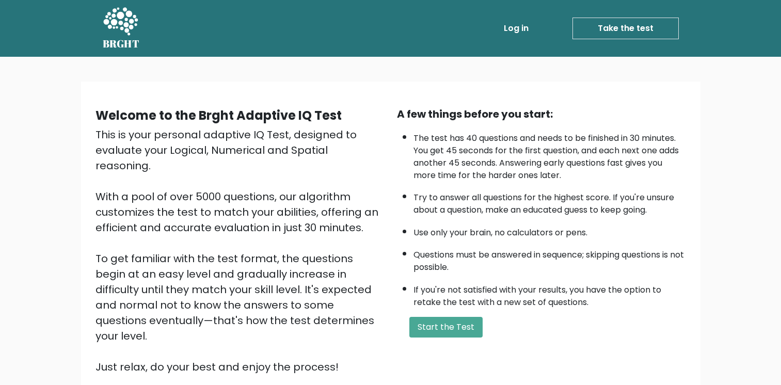  What do you see at coordinates (218, 115) in the screenshot?
I see `b: Welcome to the Brght Adaptive IQ Test` at bounding box center [218, 115].